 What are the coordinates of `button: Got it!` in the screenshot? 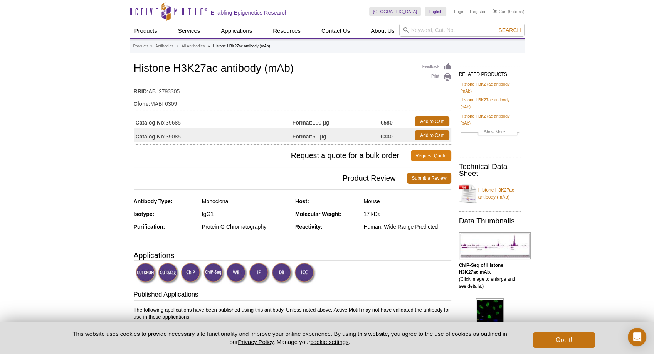 It's located at (564, 340).